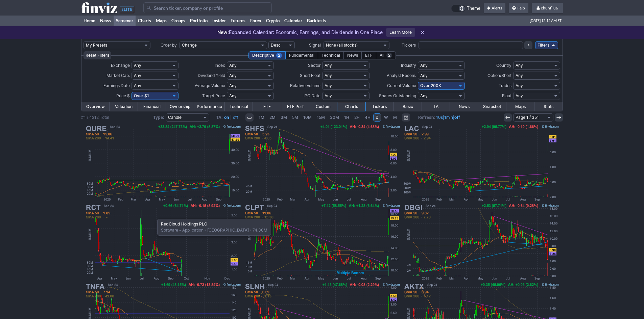  What do you see at coordinates (180, 107) in the screenshot?
I see `a: Ownership` at bounding box center [180, 107].